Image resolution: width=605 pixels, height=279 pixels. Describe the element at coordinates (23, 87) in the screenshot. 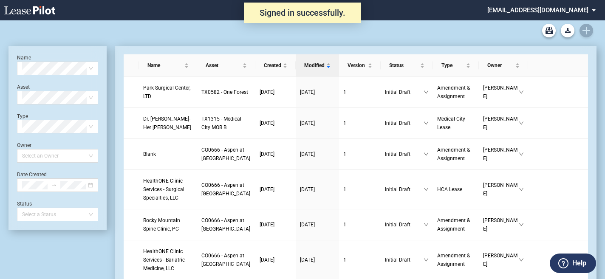

I see `label: Asset` at that location.